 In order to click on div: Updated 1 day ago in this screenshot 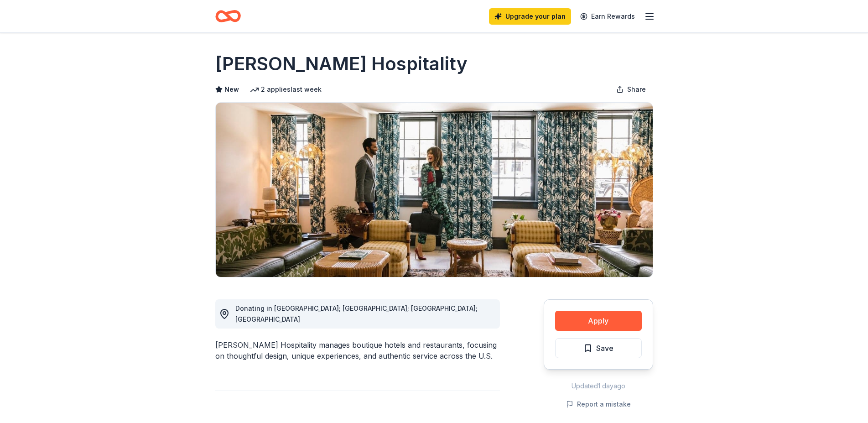, I will do `click(598, 386)`.